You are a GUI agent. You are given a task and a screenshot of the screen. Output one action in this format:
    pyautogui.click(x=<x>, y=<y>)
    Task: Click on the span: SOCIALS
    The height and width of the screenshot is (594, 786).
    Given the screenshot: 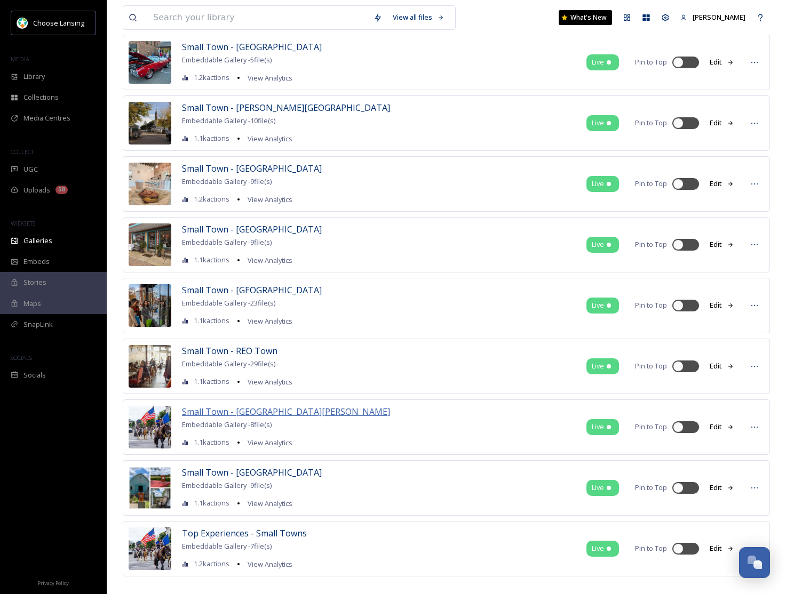 What is the action you would take?
    pyautogui.click(x=21, y=357)
    